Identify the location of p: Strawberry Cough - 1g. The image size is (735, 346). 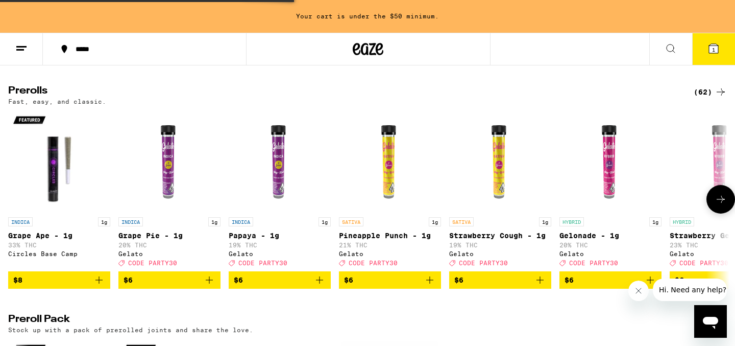
(500, 235).